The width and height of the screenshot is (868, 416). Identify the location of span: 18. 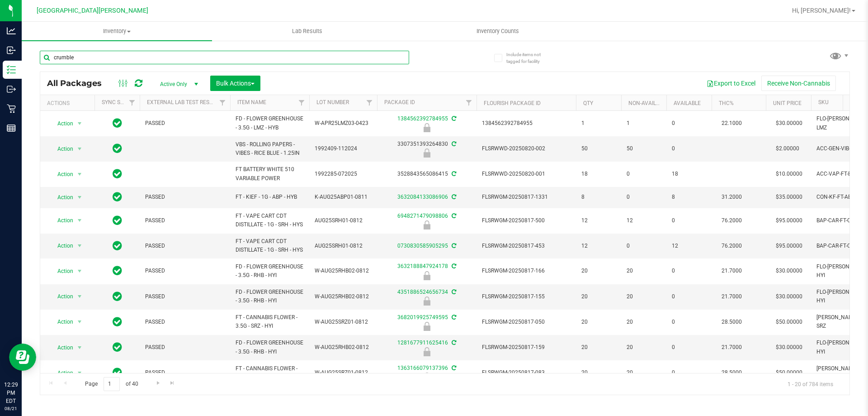
(599, 174).